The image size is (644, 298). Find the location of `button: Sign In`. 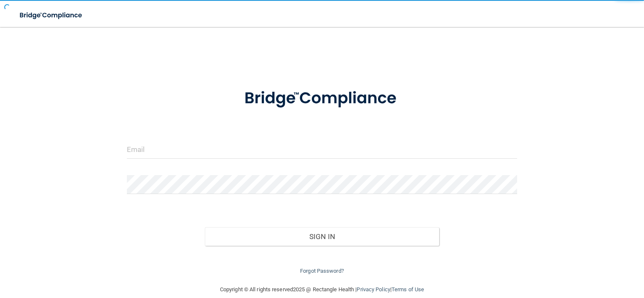

button: Sign In is located at coordinates (322, 236).